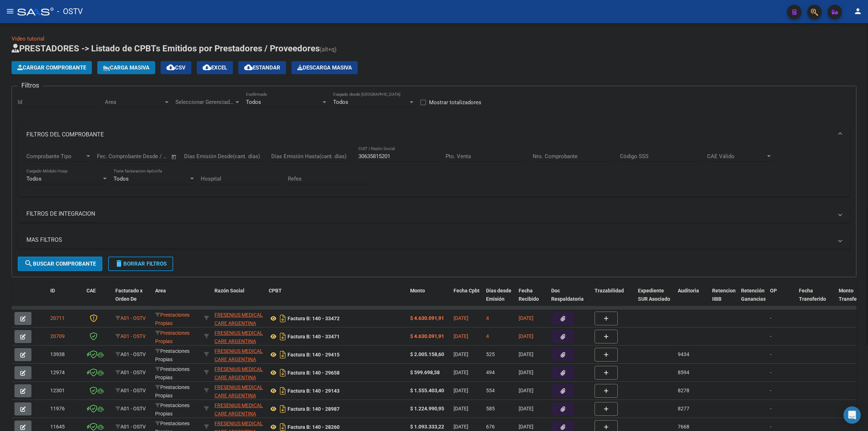 This screenshot has height=431, width=868. What do you see at coordinates (816, 299) in the screenshot?
I see `datatable-header-cell: Fecha Transferido` at bounding box center [816, 299].